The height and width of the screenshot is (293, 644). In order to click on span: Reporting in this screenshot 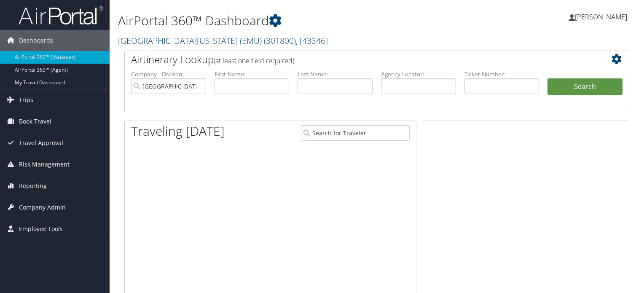, I will do `click(33, 186)`.